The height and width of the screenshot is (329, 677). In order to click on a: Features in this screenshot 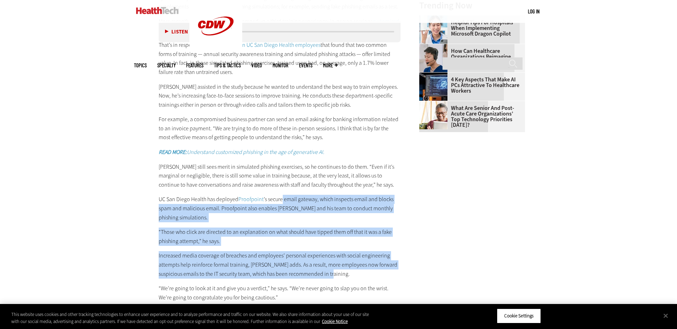, I will do `click(195, 65)`.